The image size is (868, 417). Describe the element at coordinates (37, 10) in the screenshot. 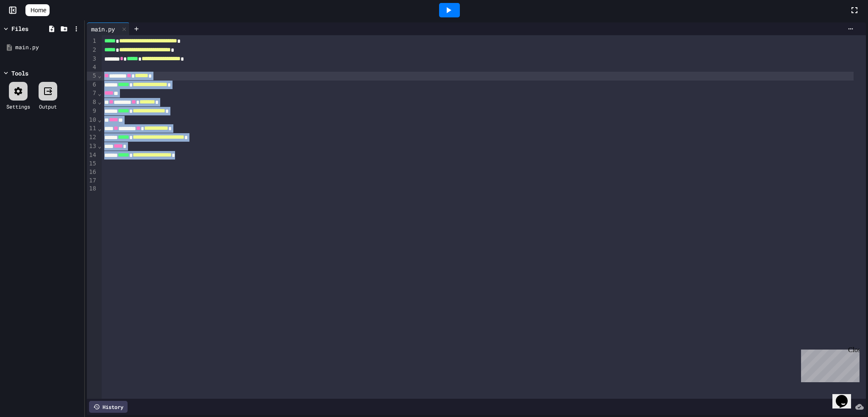

I see `a: Home` at that location.